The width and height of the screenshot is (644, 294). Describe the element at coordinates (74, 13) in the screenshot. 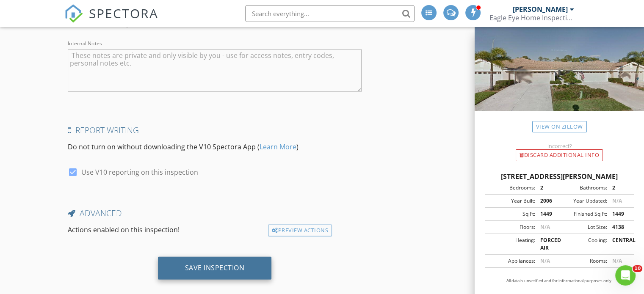

I see `img: The Best Home Inspection Software - Spectora` at that location.